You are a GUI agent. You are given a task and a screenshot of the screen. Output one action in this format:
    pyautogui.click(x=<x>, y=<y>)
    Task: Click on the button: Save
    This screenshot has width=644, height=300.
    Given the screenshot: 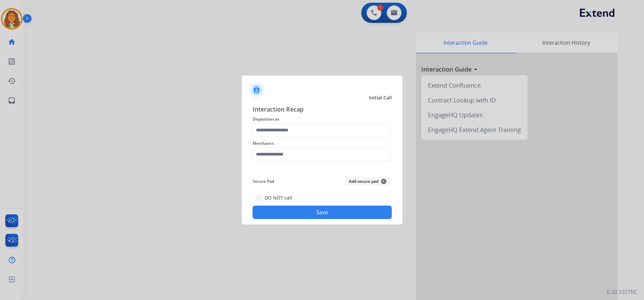 What is the action you would take?
    pyautogui.click(x=322, y=212)
    